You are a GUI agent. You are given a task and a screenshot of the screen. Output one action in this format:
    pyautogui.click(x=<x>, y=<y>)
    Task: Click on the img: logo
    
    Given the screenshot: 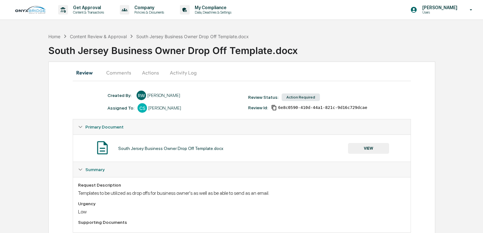 What is the action you would take?
    pyautogui.click(x=30, y=10)
    